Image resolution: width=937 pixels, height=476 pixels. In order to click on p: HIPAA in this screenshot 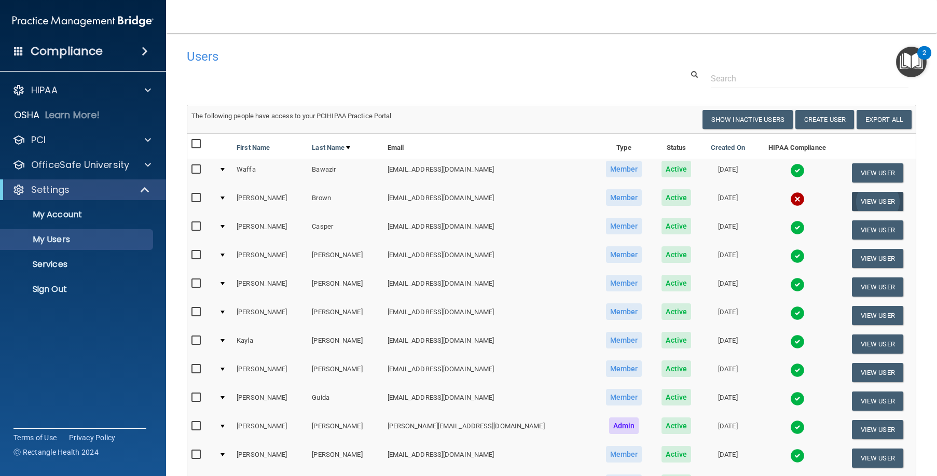, I will do `click(44, 90)`.